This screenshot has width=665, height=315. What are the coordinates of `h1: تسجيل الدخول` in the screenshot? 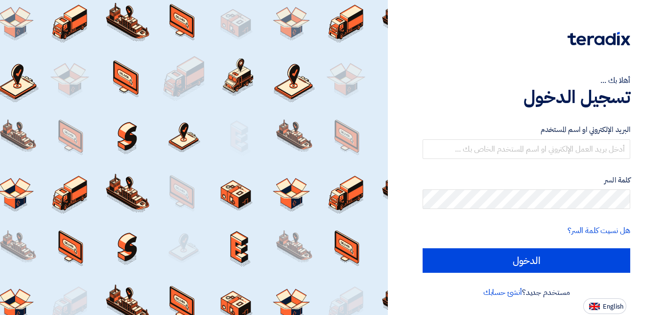 It's located at (527, 97).